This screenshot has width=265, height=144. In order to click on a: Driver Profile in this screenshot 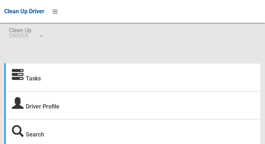, I will do `click(43, 106)`.